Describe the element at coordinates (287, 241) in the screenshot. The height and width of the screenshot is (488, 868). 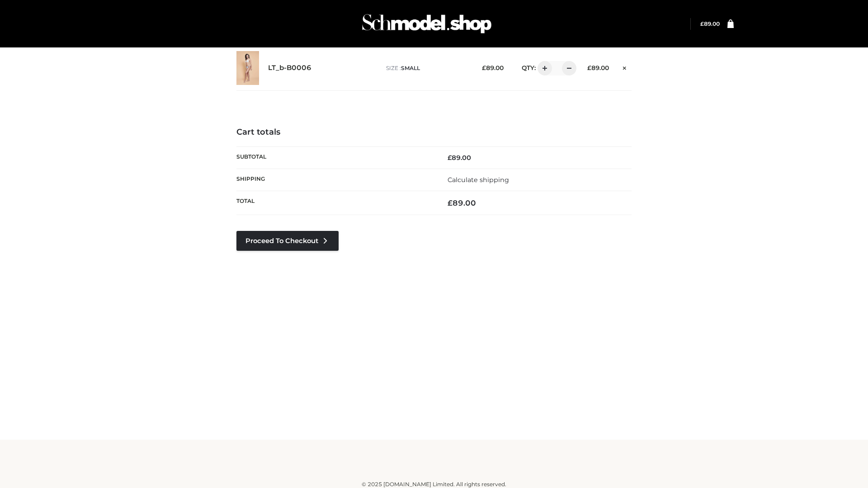
I see `a: Proceed to Checkout` at that location.